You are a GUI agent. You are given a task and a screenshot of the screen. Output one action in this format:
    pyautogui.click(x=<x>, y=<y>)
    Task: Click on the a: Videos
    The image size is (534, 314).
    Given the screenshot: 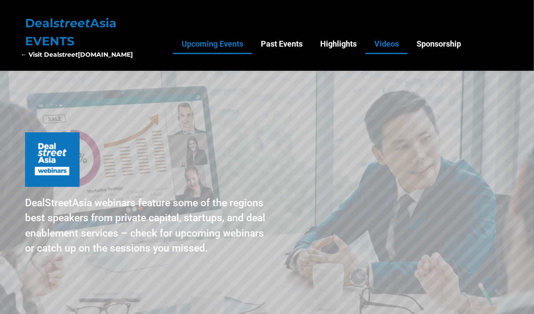 What is the action you would take?
    pyautogui.click(x=387, y=44)
    